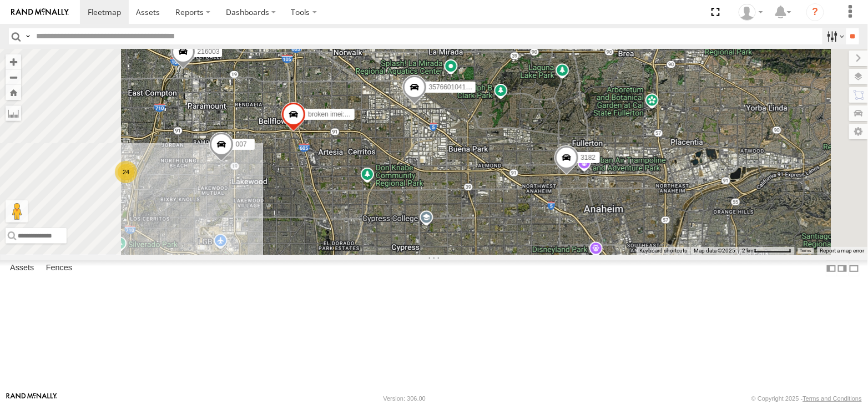 Image resolution: width=868 pixels, height=404 pixels. I want to click on label: Hide Summary Table, so click(854, 268).